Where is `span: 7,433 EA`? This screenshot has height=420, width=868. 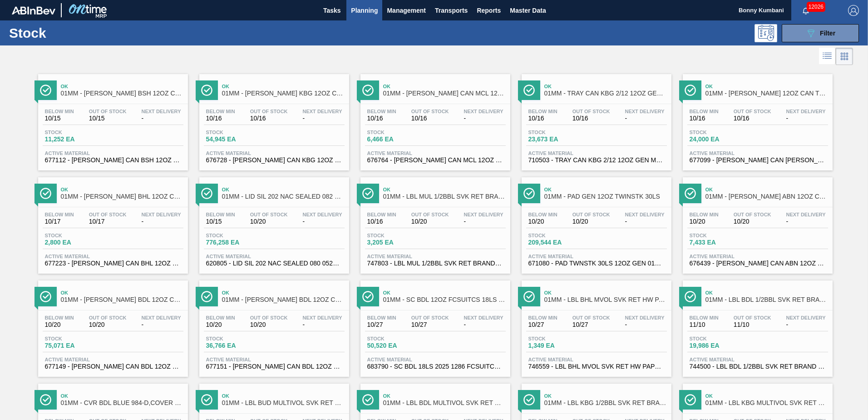
span: 7,433 EA is located at coordinates (721, 242).